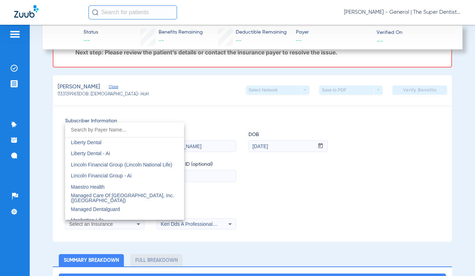  Describe the element at coordinates (90, 154) in the screenshot. I see `span: Liberty Dental - Ai` at that location.